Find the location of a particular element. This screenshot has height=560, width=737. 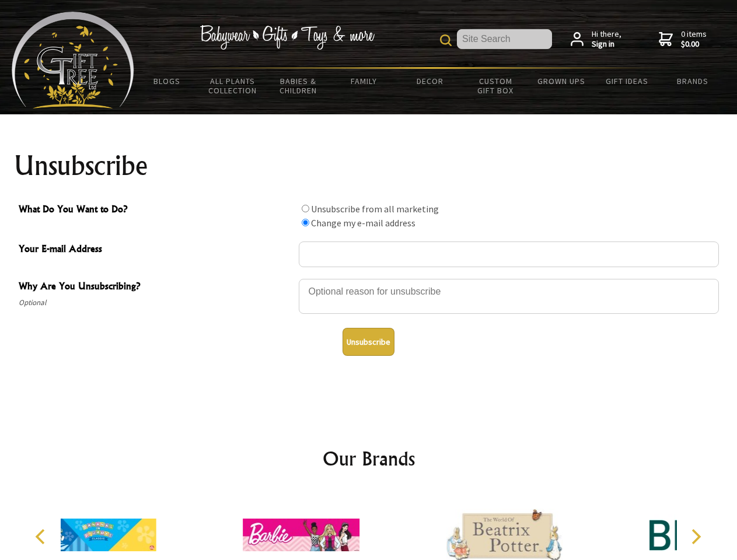

span: What Do You Want to Do? is located at coordinates (156, 210).